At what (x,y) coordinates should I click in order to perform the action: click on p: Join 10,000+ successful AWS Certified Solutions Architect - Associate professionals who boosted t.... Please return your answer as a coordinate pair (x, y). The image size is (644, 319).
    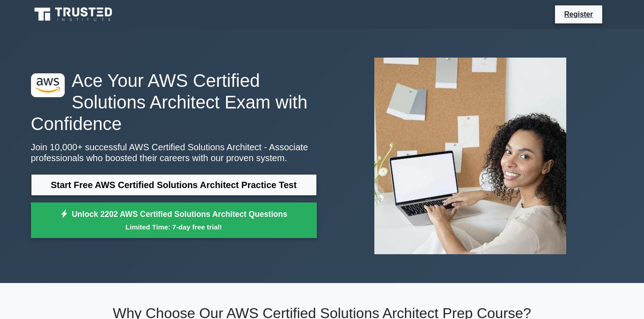
    Looking at the image, I should click on (174, 153).